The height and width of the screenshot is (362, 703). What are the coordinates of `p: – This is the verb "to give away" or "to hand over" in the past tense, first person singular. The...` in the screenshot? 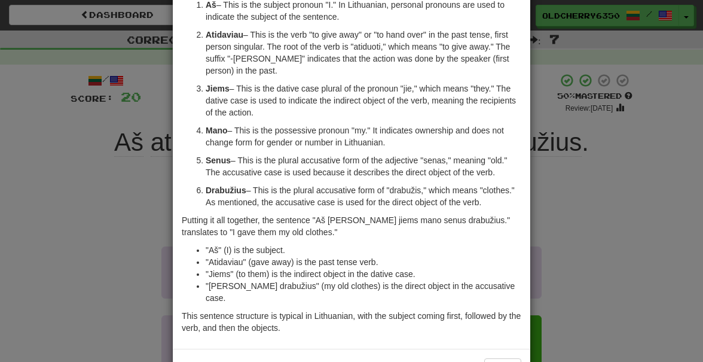 It's located at (363, 53).